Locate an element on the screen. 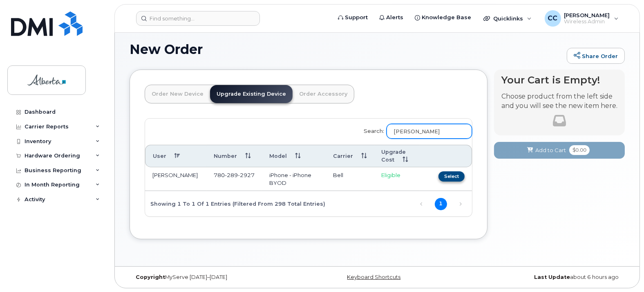  strong: Copyright is located at coordinates (151, 277).